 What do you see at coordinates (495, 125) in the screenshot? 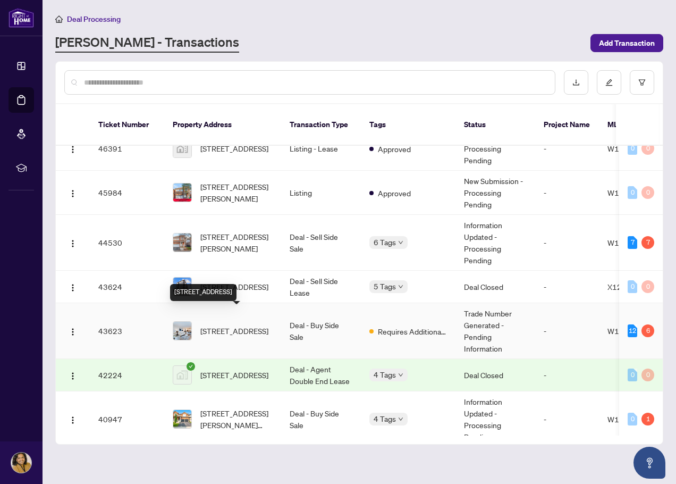
I see `th: Status` at bounding box center [495, 125].